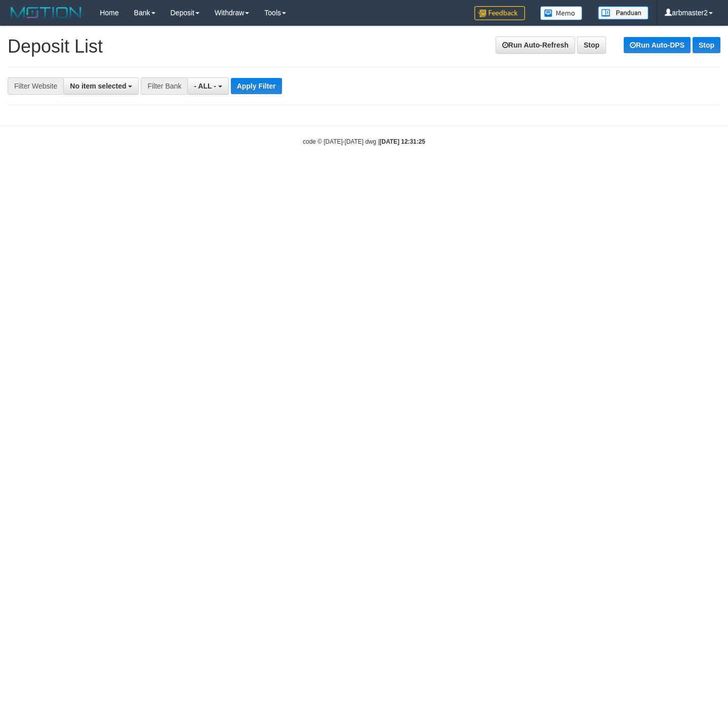 The height and width of the screenshot is (717, 728). What do you see at coordinates (561, 13) in the screenshot?
I see `img: Button%20Memo.svg` at bounding box center [561, 13].